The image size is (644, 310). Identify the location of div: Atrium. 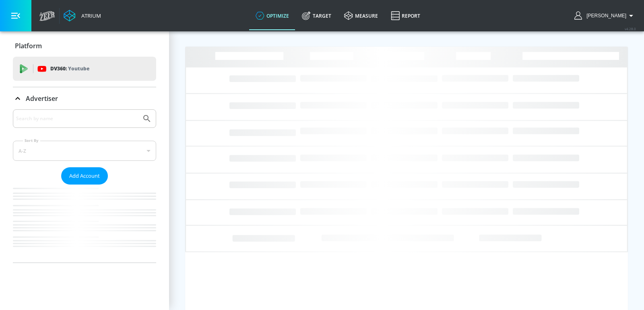
(90, 16).